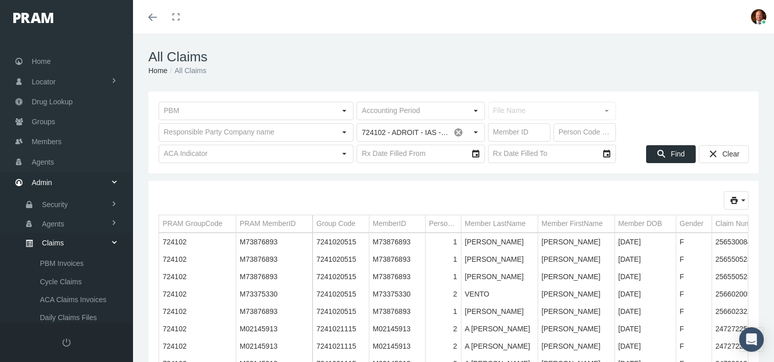  Describe the element at coordinates (268, 223) in the screenshot. I see `div: PRAM MemberID` at that location.